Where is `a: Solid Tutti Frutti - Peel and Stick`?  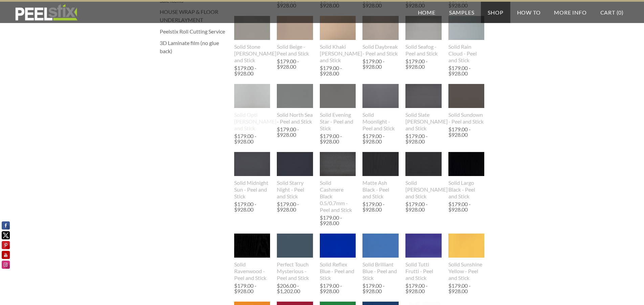 a: Solid Tutti Frutti - Peel and Stick is located at coordinates (423, 257).